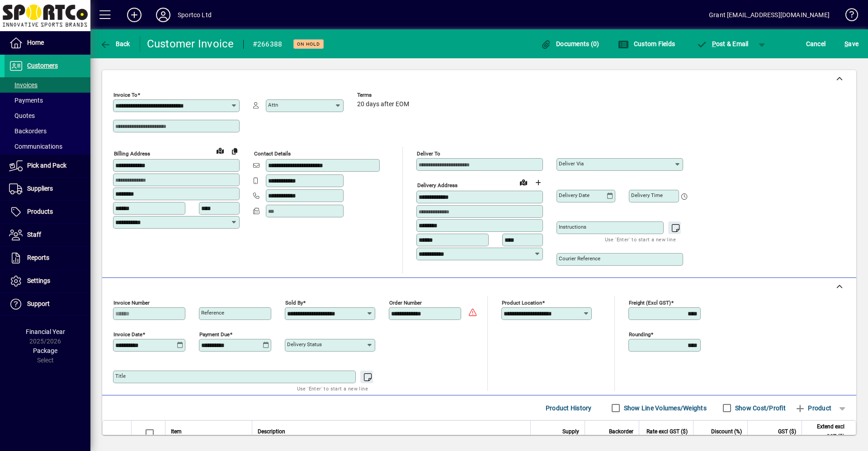  I want to click on span: Package, so click(45, 350).